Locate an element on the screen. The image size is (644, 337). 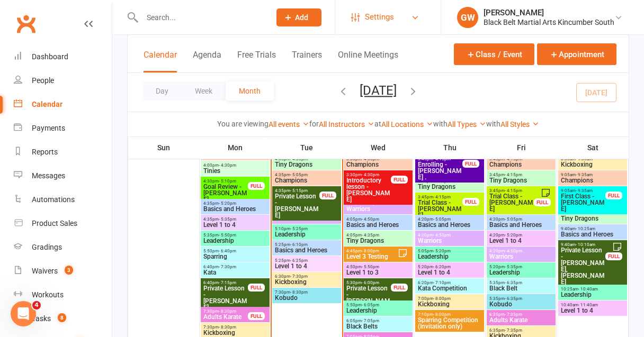
span: 4:20pm is located at coordinates (521, 235).